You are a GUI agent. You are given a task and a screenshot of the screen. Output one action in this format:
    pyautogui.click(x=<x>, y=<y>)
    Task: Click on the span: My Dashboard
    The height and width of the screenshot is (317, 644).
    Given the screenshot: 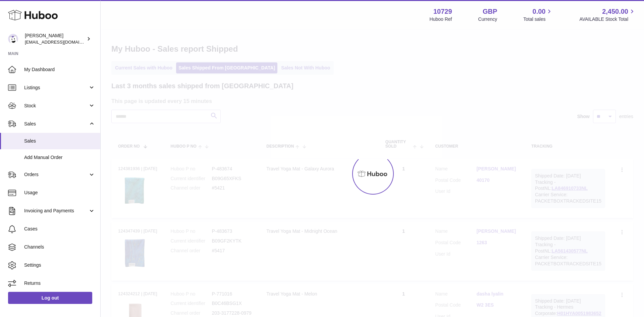 What is the action you would take?
    pyautogui.click(x=60, y=70)
    